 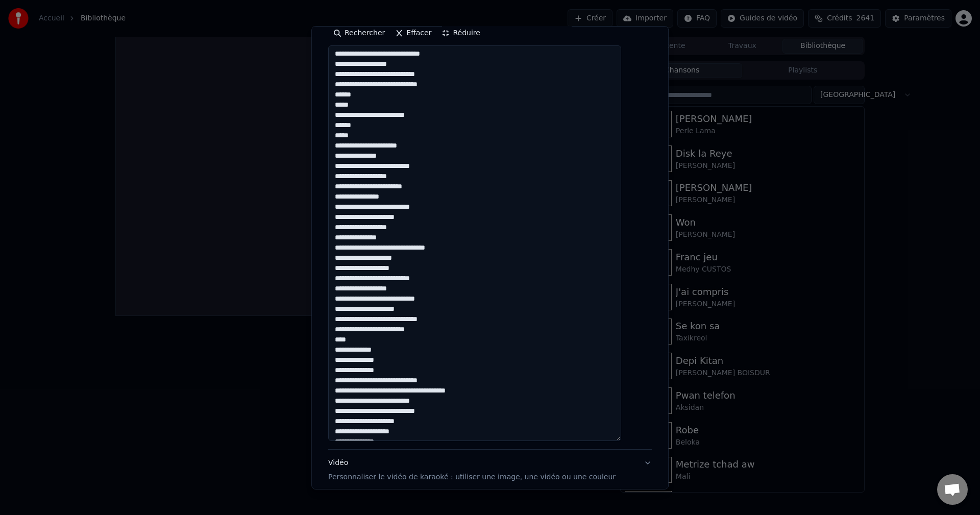 I want to click on button: VidéoPersonnaliser le vidéo de karaoké : utiliser une image, une vidéo ou une couleur, so click(x=490, y=470).